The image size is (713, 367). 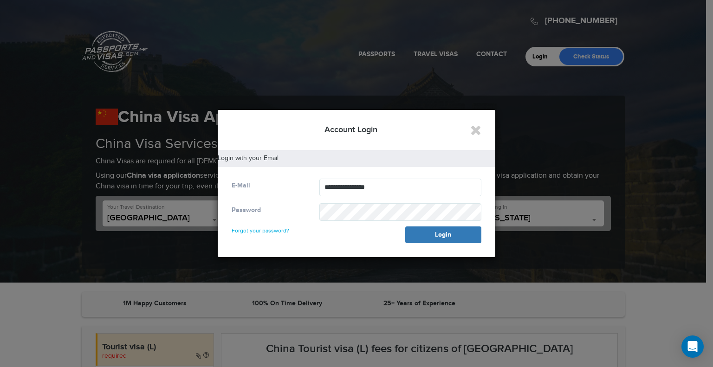 What do you see at coordinates (241, 186) in the screenshot?
I see `label: E-Mail` at bounding box center [241, 186].